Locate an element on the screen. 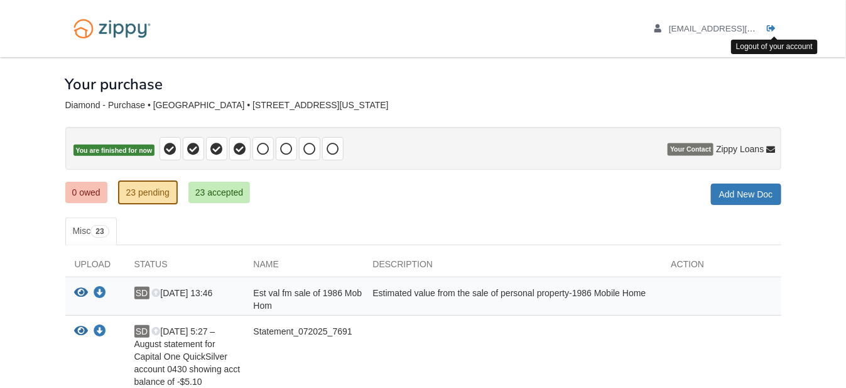 This screenshot has height=388, width=846. button: View Est val fm sale of 1986 Mob Hom is located at coordinates (82, 293).